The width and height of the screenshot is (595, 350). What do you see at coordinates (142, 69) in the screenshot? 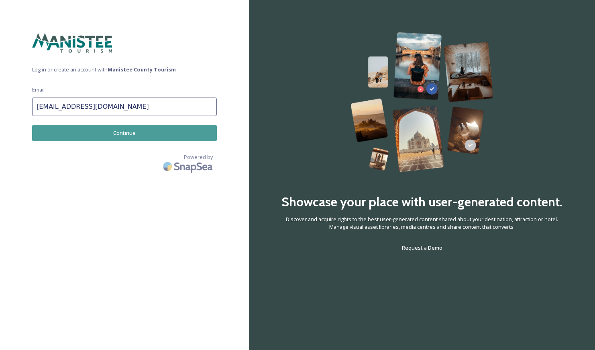
I see `strong: Manistee County Tourism` at bounding box center [142, 69].